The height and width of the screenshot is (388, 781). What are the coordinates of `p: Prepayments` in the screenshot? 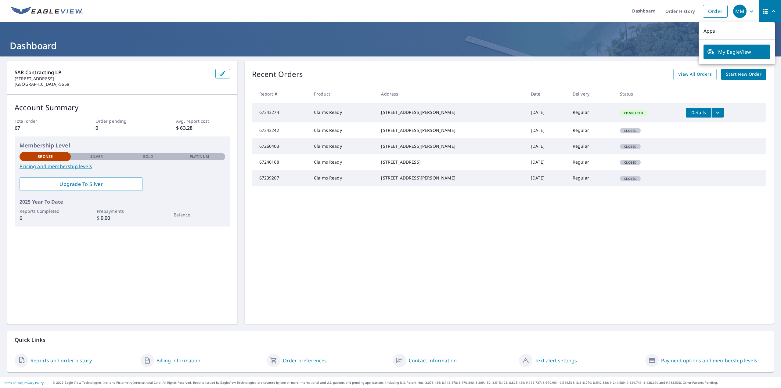 It's located at (122, 211).